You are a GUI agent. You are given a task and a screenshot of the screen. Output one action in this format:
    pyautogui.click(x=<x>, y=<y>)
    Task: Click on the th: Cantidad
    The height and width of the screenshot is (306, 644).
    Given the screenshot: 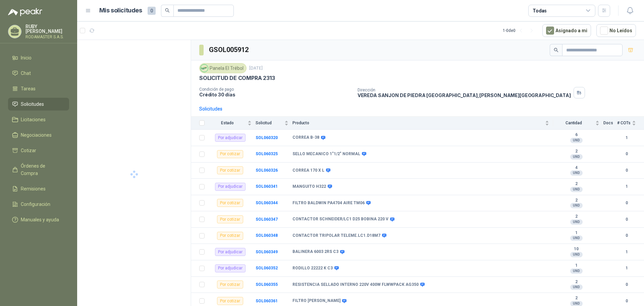 What is the action you would take?
    pyautogui.click(x=578, y=123)
    